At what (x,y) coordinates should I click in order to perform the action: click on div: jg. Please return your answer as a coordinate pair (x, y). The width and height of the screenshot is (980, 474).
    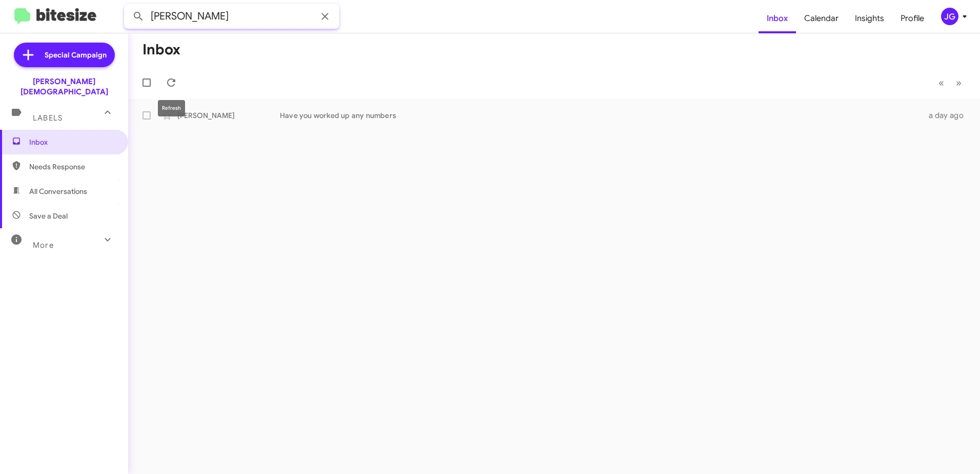
    Looking at the image, I should click on (950, 16).